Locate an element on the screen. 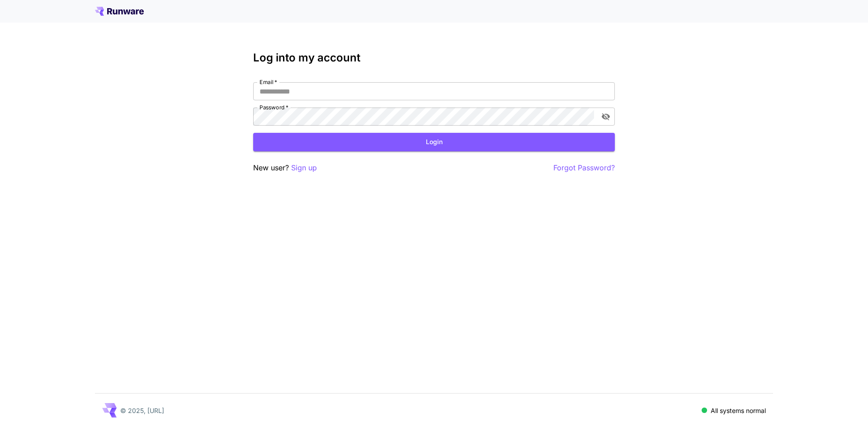 This screenshot has height=427, width=868. p: All systems normal is located at coordinates (738, 410).